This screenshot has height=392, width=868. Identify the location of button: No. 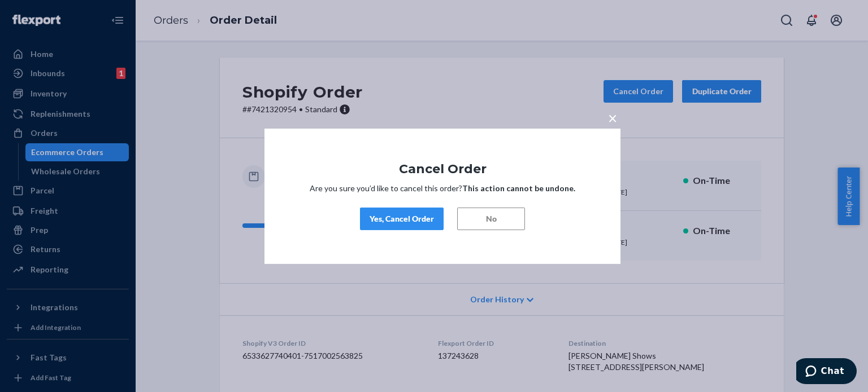
(491, 219).